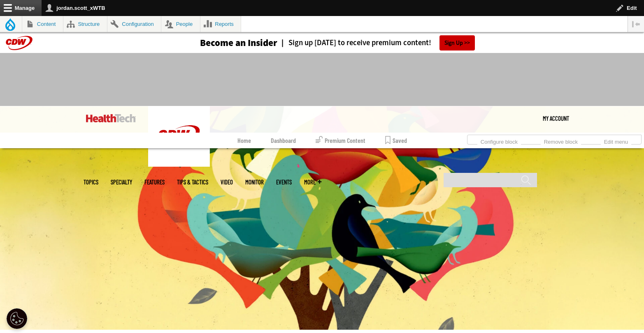 The height and width of the screenshot is (333, 644). I want to click on a: People, so click(180, 24).